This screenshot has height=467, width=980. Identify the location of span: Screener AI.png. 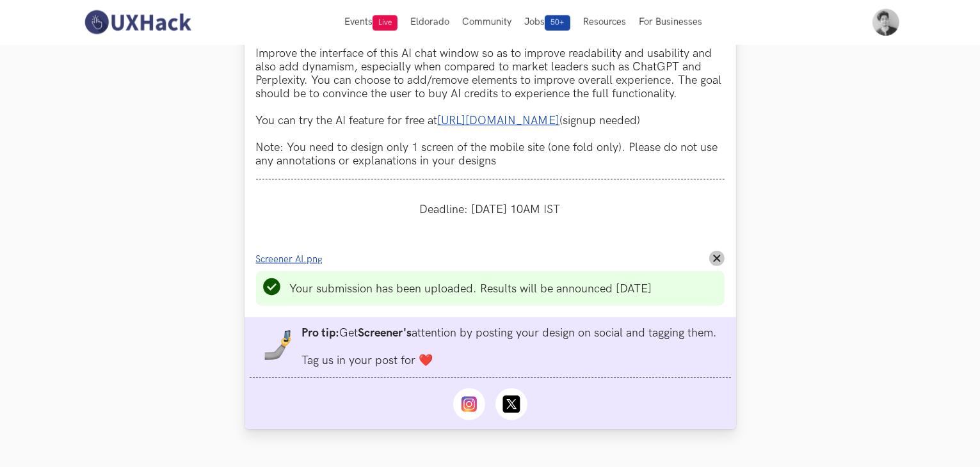
(290, 259).